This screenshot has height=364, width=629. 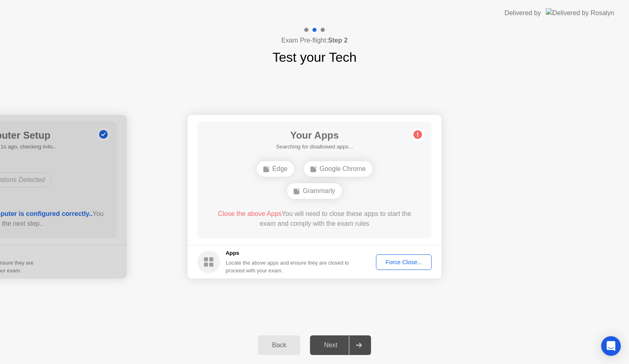 What do you see at coordinates (314, 40) in the screenshot?
I see `h4: Exam Pre-flight:` at bounding box center [314, 40].